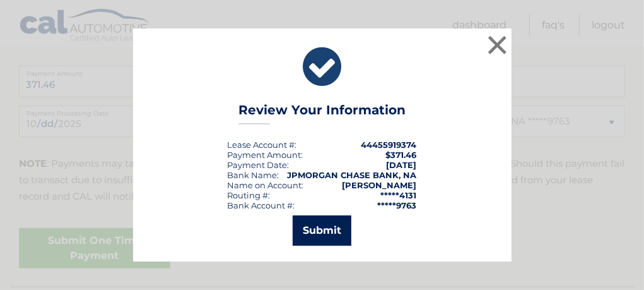 The image size is (644, 290). I want to click on button: Submit, so click(322, 230).